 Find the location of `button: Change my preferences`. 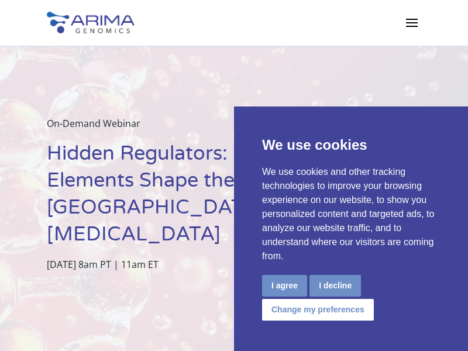

button: Change my preferences is located at coordinates (318, 309).